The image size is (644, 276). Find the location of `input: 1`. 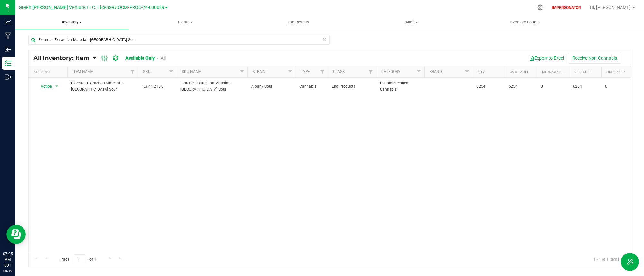

input: 1 is located at coordinates (79, 260).